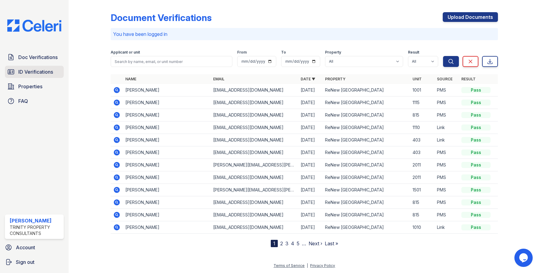 This screenshot has width=540, height=273. What do you see at coordinates (274, 244) in the screenshot?
I see `div: 1` at bounding box center [274, 244].